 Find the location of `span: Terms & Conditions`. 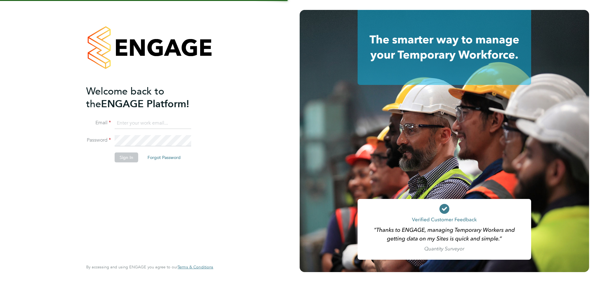

span: Terms & Conditions is located at coordinates (195, 267).